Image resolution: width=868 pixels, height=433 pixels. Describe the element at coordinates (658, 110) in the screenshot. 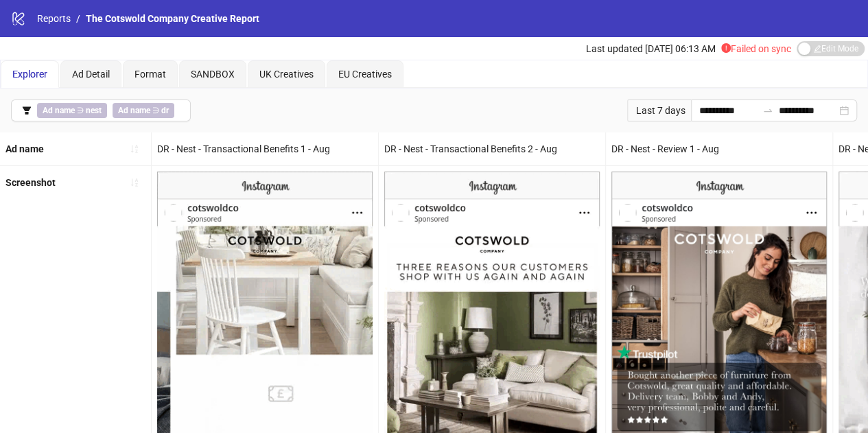

I see `div: Last 7 days` at that location.